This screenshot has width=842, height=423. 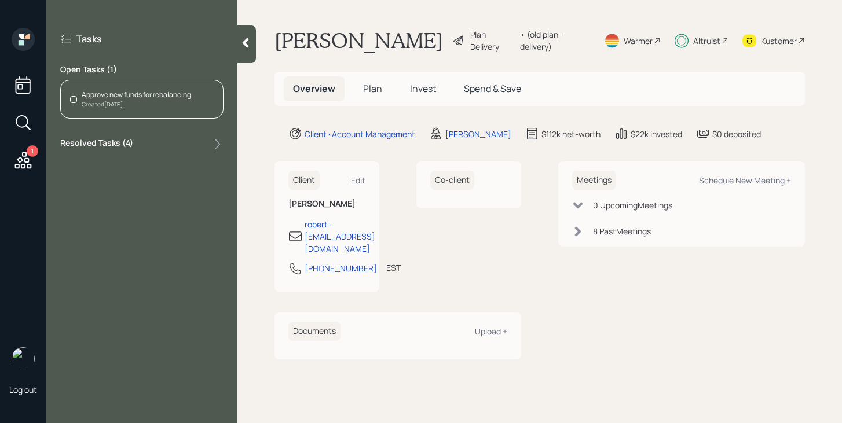 I want to click on div: Altruist, so click(x=706, y=41).